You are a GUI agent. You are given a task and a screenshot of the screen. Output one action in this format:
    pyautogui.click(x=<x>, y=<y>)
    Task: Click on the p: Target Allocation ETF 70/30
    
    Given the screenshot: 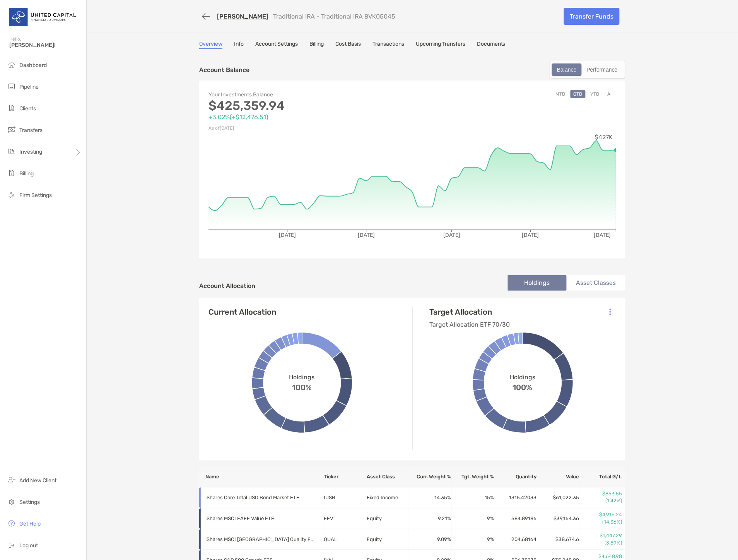 What is the action you would take?
    pyautogui.click(x=470, y=324)
    